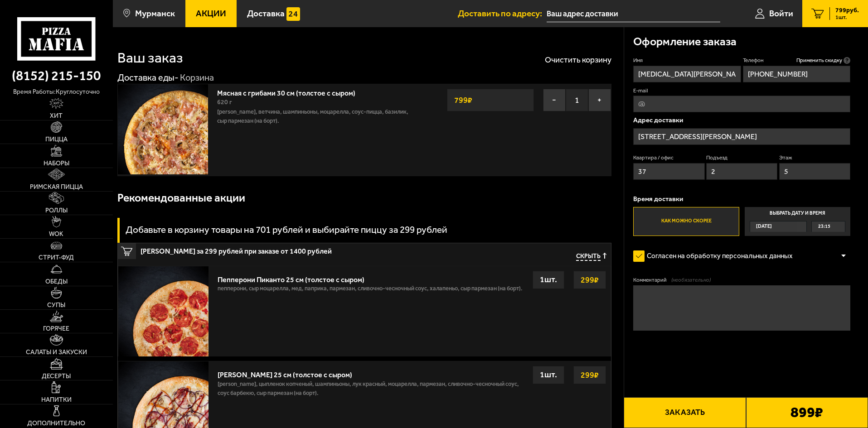  What do you see at coordinates (370, 277) in the screenshot?
I see `div: Пепперони Пиканто 25 см (толстое с сыром)` at bounding box center [370, 277].